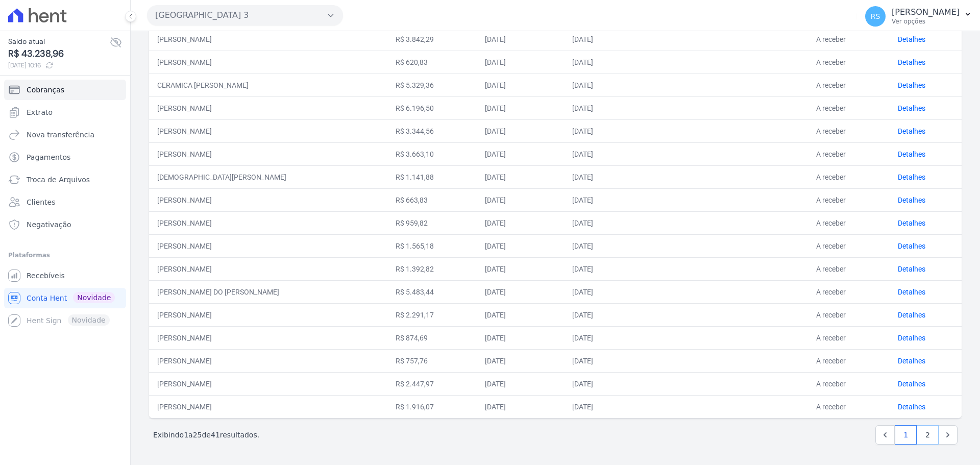 The height and width of the screenshot is (465, 980). Describe the element at coordinates (94, 297) in the screenshot. I see `span: Novidade` at that location.